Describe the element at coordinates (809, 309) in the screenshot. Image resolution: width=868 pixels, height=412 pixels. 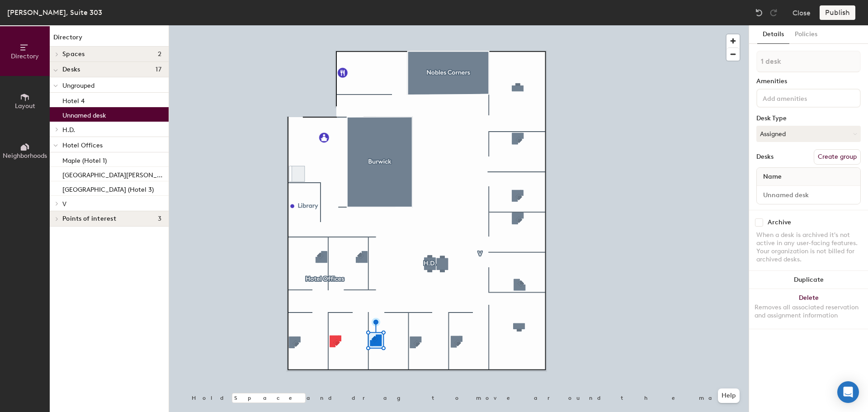
I see `button: DeleteRemoves all associated reservation and assignment information` at that location.